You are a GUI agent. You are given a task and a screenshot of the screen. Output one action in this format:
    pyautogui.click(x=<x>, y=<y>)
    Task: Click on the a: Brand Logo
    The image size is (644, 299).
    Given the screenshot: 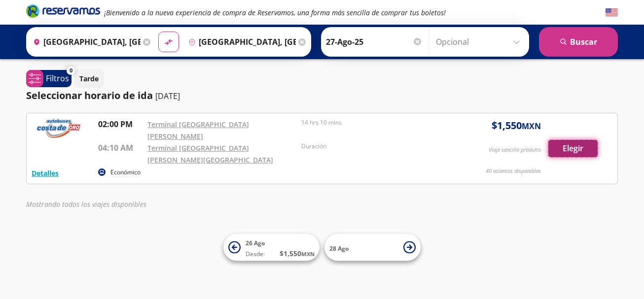 What is the action you would take?
    pyautogui.click(x=63, y=12)
    